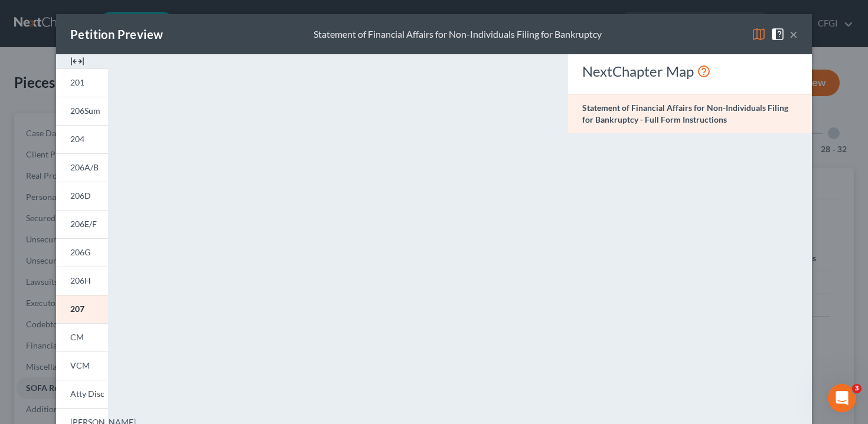 This screenshot has width=868, height=424. What do you see at coordinates (82, 167) in the screenshot?
I see `a: 206A/B` at bounding box center [82, 167].